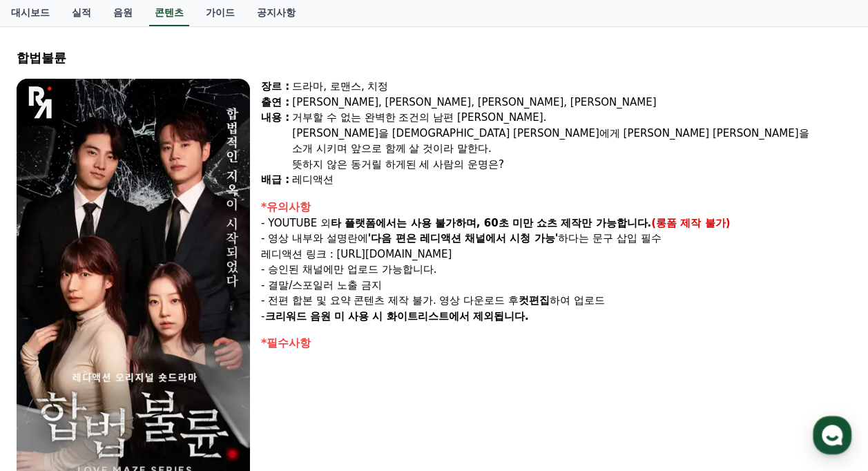 The height and width of the screenshot is (471, 868). Describe the element at coordinates (556, 300) in the screenshot. I see `p: - 전편 합본 및 요약 콘텐츠 제작 불가. 영상 다운로드 후 하여 업로드` at that location.